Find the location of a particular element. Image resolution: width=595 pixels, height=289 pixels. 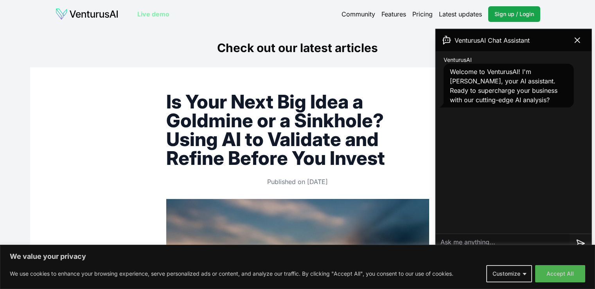

span: Sign up / Login is located at coordinates (514, 14).